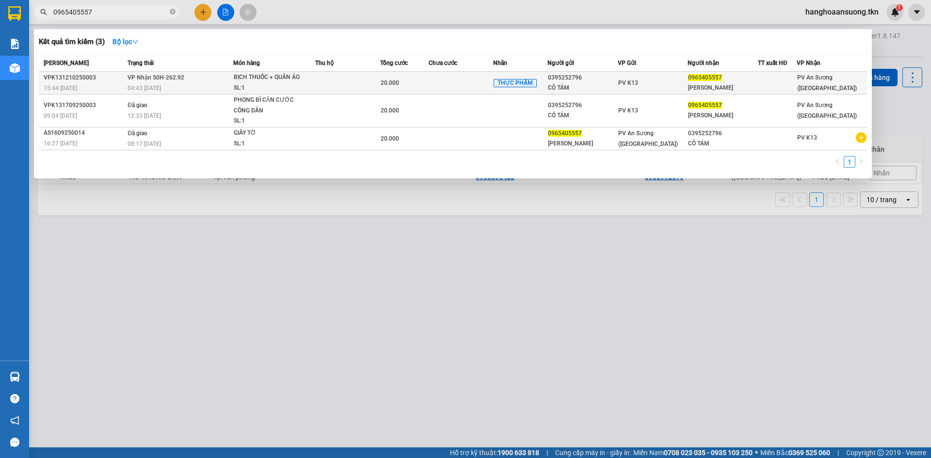  Describe the element at coordinates (270, 105) in the screenshot. I see `div: PHONG BÌ CĂN CƯỚC CÔNG DÂN` at that location.